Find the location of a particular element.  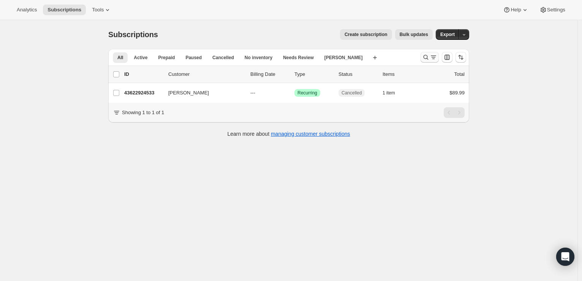

button: Customize table column order and visibility is located at coordinates (447, 57).